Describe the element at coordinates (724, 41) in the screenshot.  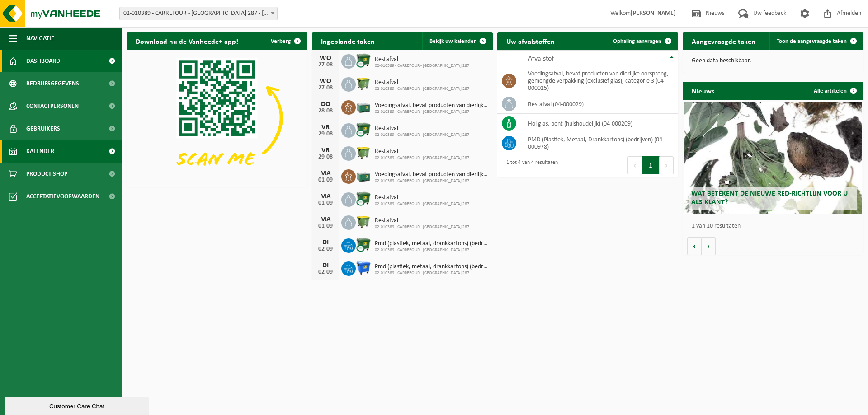
I see `h2: Aangevraagde taken` at that location.